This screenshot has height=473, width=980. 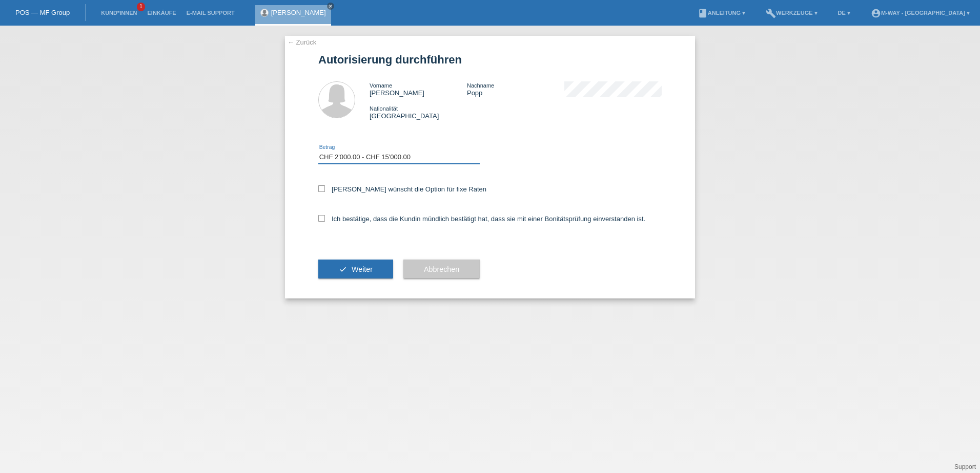 I want to click on span: Weiter, so click(x=362, y=269).